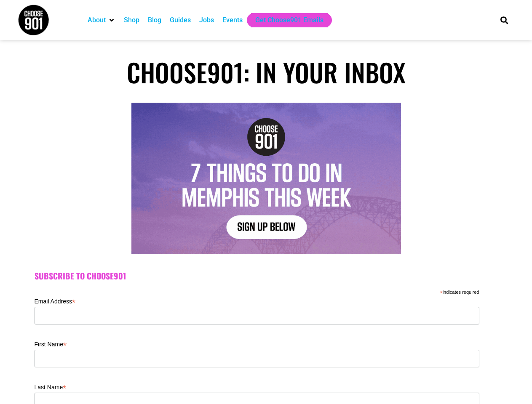 This screenshot has height=404, width=532. I want to click on div: Blog, so click(155, 20).